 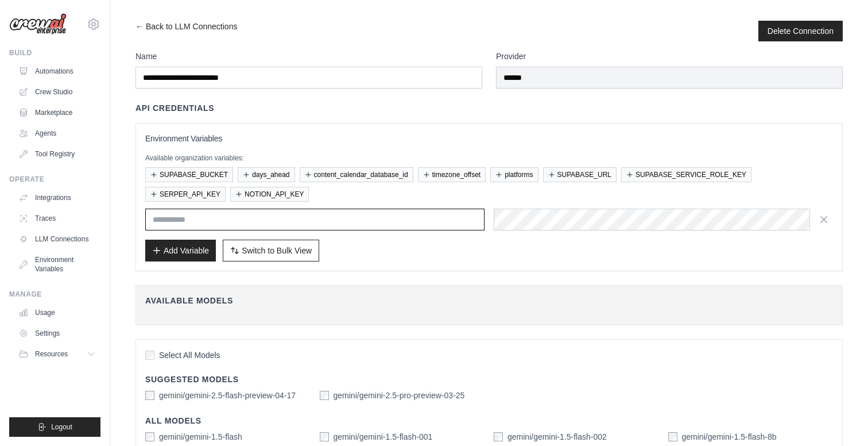 What do you see at coordinates (452, 175) in the screenshot?
I see `button: timezone_offset` at bounding box center [452, 175].